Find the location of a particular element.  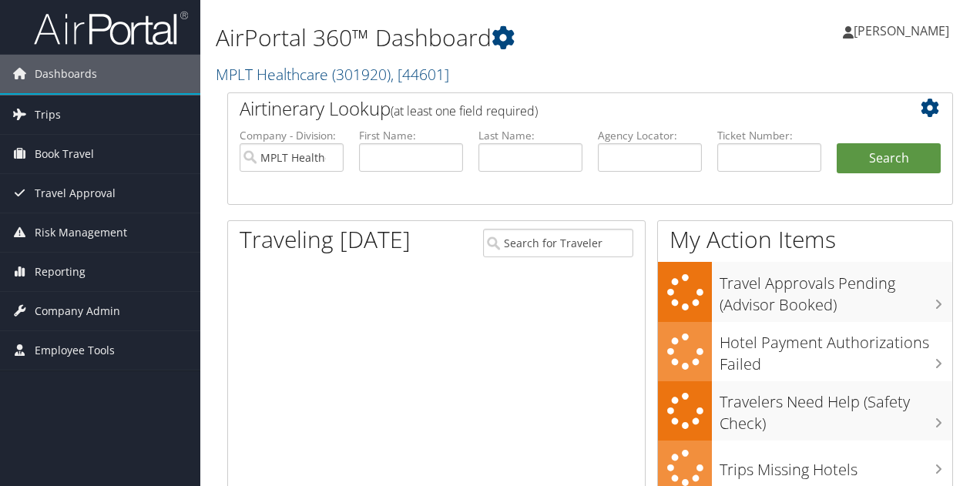

a: Travelers Need Help (Safety Check) is located at coordinates (805, 411).